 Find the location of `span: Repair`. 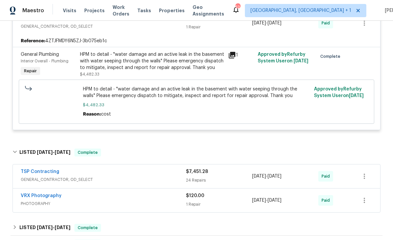

span: Repair is located at coordinates (30, 71).